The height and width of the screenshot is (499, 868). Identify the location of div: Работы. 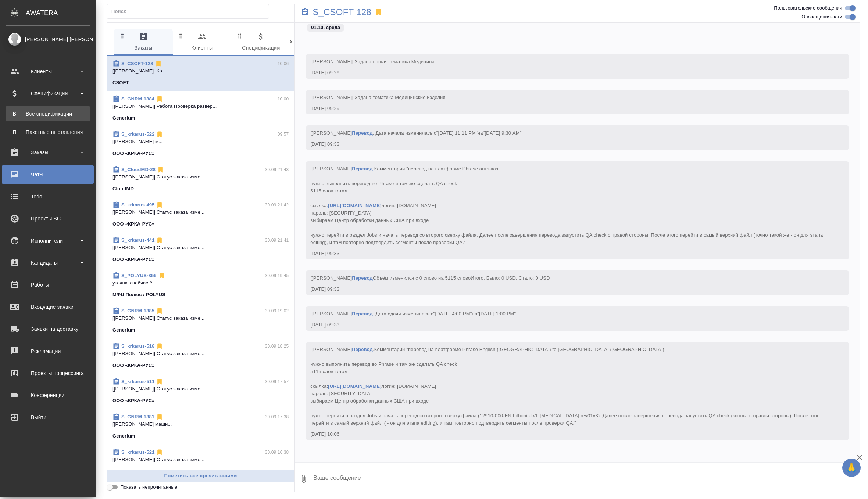
(48, 285).